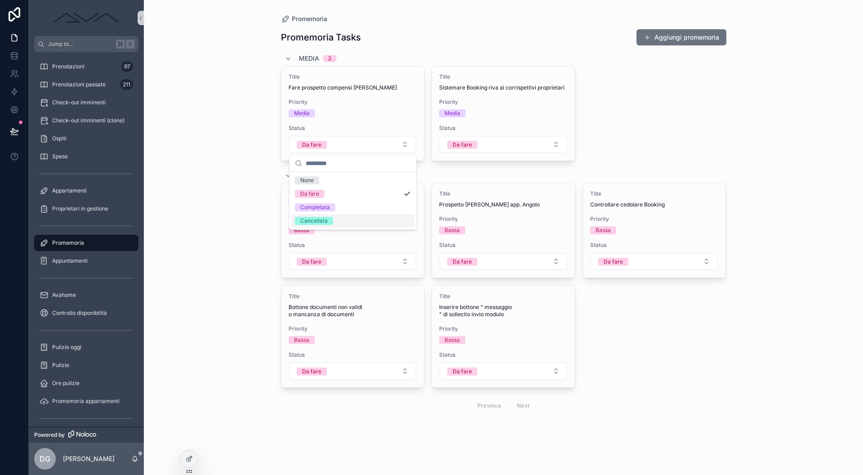 Image resolution: width=863 pixels, height=475 pixels. What do you see at coordinates (86, 67) in the screenshot?
I see `a: Prenotazioni97` at bounding box center [86, 67].